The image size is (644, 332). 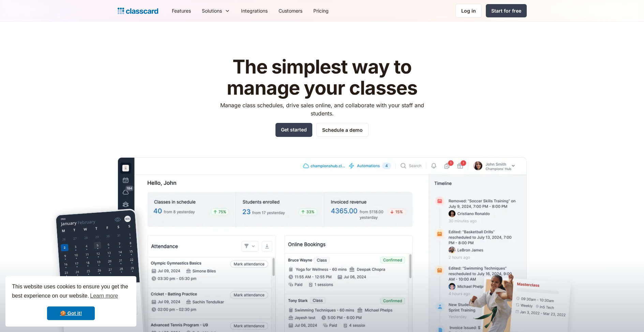 I want to click on a: Customers, so click(x=290, y=10).